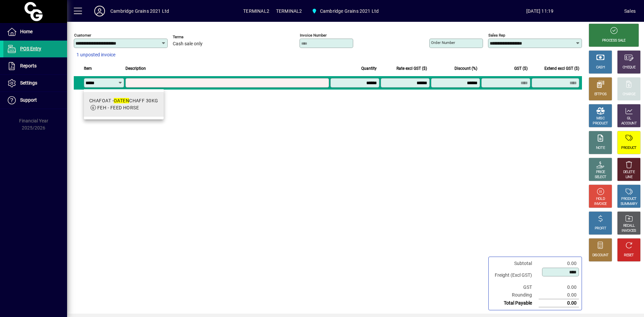 The image size is (644, 317). What do you see at coordinates (629, 231) in the screenshot?
I see `div: INVOICES` at bounding box center [629, 231].